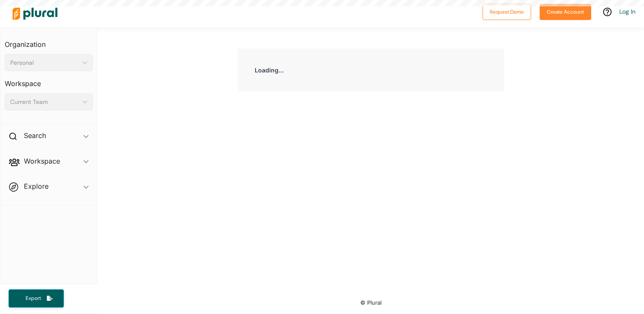 The height and width of the screenshot is (314, 644). Describe the element at coordinates (507, 11) in the screenshot. I see `a: Request Demo` at that location.